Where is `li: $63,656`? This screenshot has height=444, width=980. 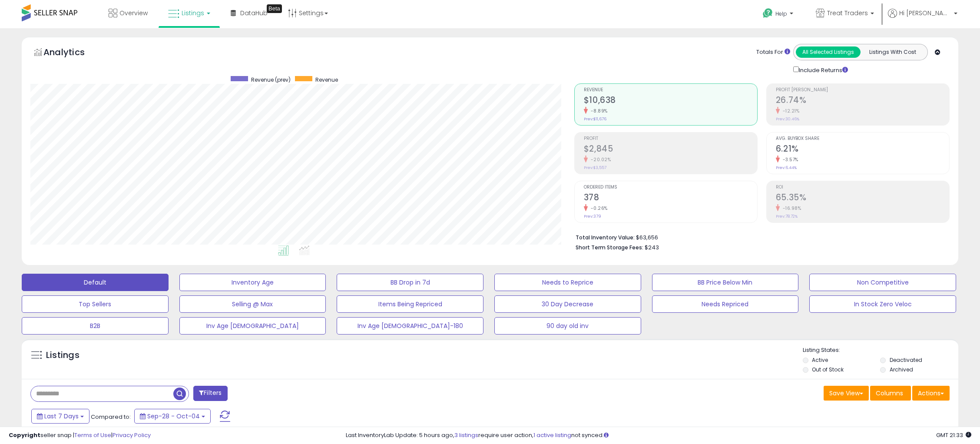
li: $63,656 is located at coordinates (759, 237).